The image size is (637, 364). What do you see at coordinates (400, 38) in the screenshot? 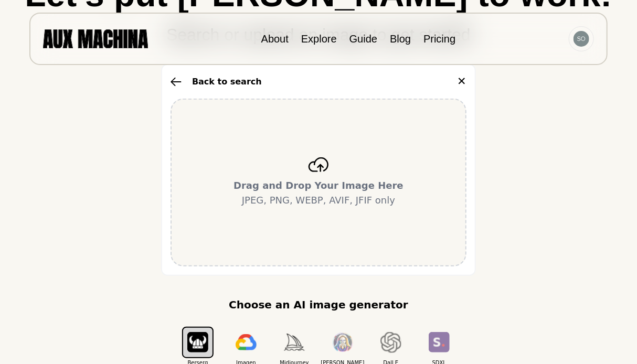
I see `a: Blog` at bounding box center [400, 38].